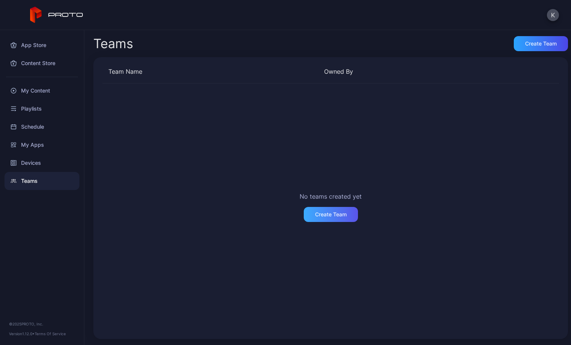 This screenshot has width=571, height=345. Describe the element at coordinates (42, 324) in the screenshot. I see `div: © 2025 PROTO, Inc.` at that location.